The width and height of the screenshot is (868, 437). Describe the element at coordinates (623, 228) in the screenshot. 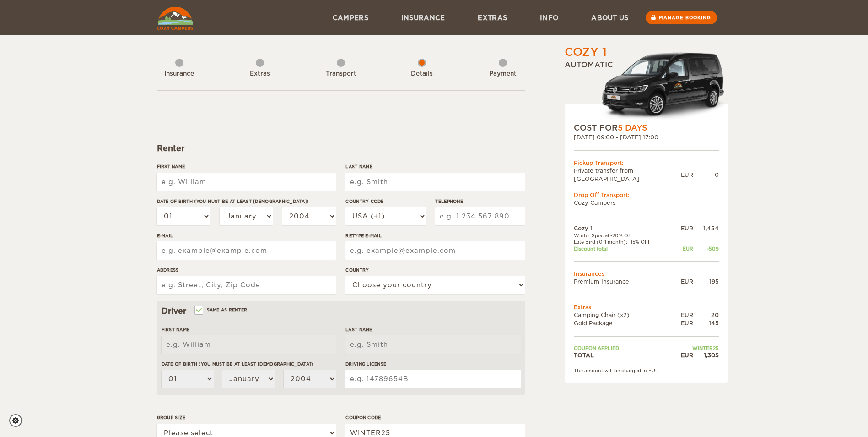

I see `td: Cozy 1` at that location.